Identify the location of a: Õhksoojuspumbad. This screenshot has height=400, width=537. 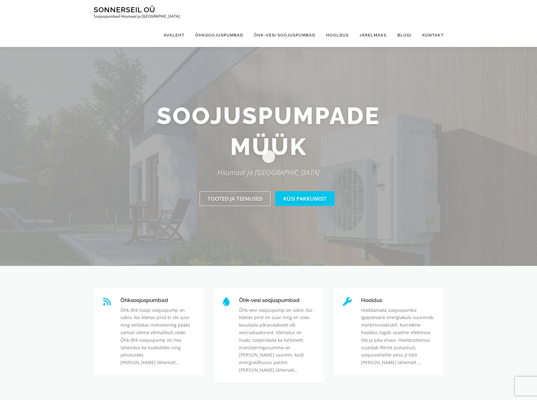
(219, 35).